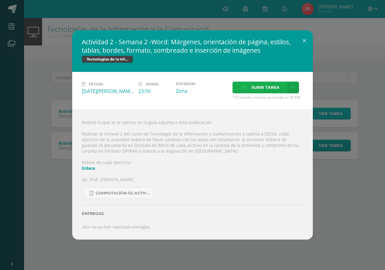  What do you see at coordinates (193, 174) in the screenshot?
I see `div: Realice lo que se le solicita en la guía adjunta a esta publicación. Realizar la Activad 2 del cu...` at bounding box center [193, 174].